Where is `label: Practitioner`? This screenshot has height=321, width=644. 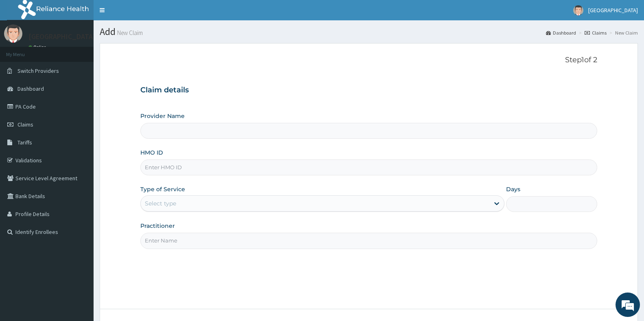
label: Practitioner is located at coordinates (158, 226).